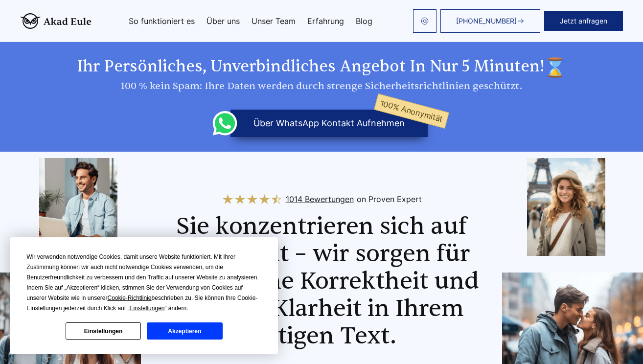 The width and height of the screenshot is (643, 364). What do you see at coordinates (185, 331) in the screenshot?
I see `button: Akzeptieren` at bounding box center [185, 331].